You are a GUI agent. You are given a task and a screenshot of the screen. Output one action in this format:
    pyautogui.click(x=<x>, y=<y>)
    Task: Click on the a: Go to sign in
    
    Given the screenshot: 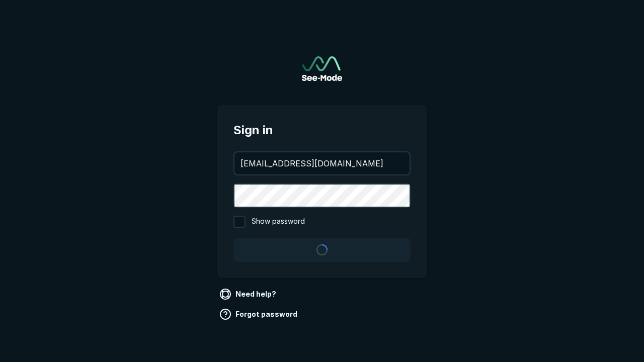 What is the action you would take?
    pyautogui.click(x=322, y=69)
    